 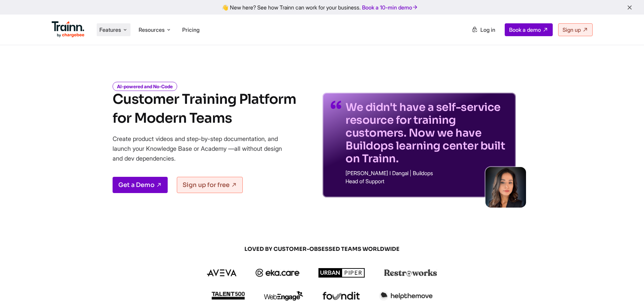 What do you see at coordinates (341, 296) in the screenshot?
I see `img: foundit logo` at bounding box center [341, 296].